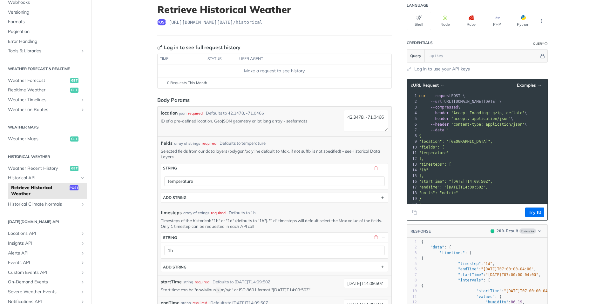 Image resolution: width=610 pixels, height=304 pixels. Describe the element at coordinates (46, 204) in the screenshot. I see `a: Historical Climate NormalsShow subpages for Historical Climate Normals` at that location.